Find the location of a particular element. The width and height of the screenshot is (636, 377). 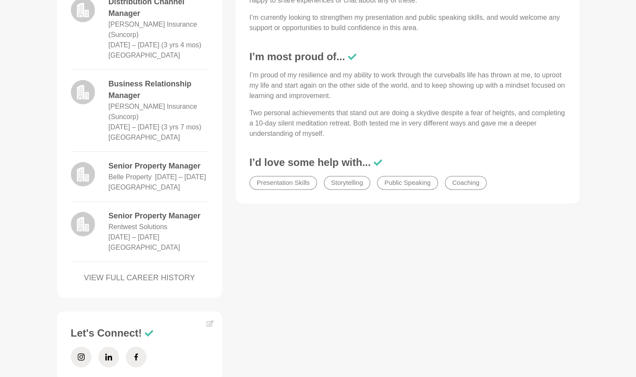

a: Instagram is located at coordinates (81, 357).